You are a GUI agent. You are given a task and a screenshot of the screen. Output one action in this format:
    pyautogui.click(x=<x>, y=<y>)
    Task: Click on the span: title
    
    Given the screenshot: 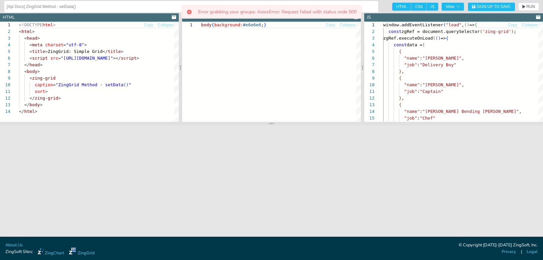 What is the action you would take?
    pyautogui.click(x=114, y=51)
    